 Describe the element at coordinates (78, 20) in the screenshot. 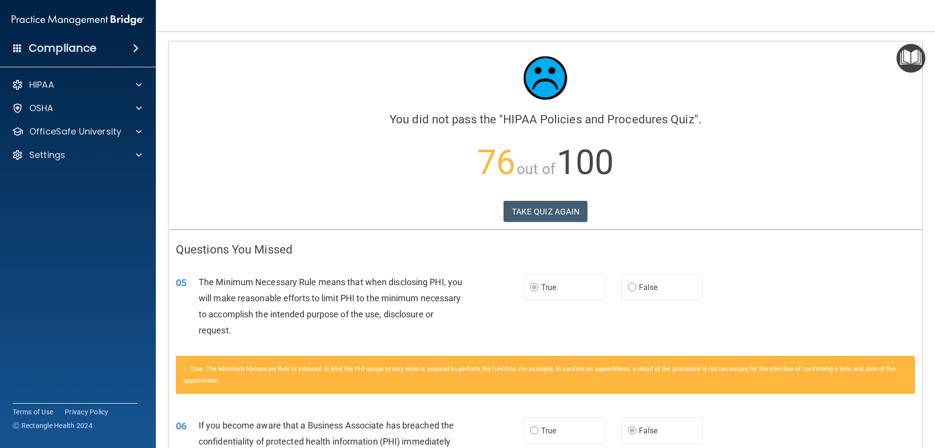

I see `img: PMB logo` at that location.